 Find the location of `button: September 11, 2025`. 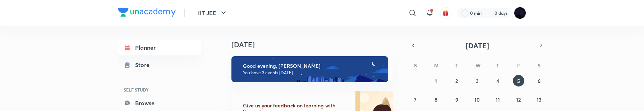

button: September 11, 2025 is located at coordinates (498, 99).